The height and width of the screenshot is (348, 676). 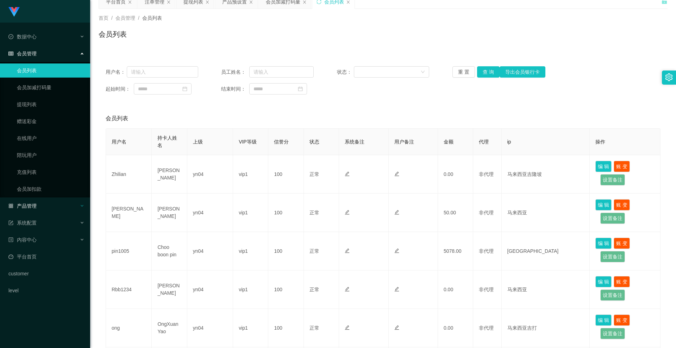 What do you see at coordinates (464, 72) in the screenshot?
I see `button: 重 置` at bounding box center [464, 72].